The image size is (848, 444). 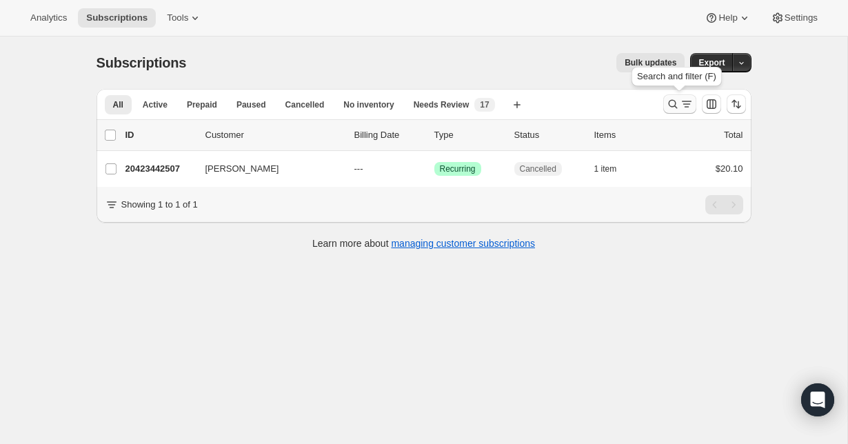 What do you see at coordinates (737, 104) in the screenshot?
I see `button: Sort the results` at bounding box center [737, 104].